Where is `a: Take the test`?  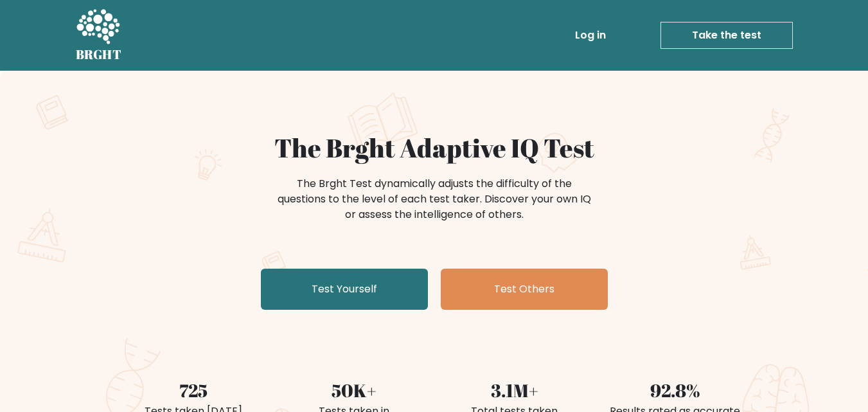 a: Take the test is located at coordinates (726, 35).